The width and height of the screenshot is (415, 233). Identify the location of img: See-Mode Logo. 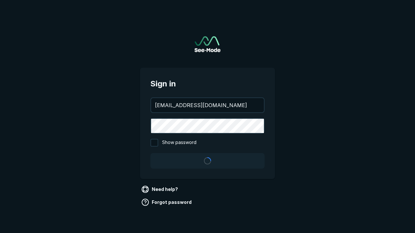
(207, 44).